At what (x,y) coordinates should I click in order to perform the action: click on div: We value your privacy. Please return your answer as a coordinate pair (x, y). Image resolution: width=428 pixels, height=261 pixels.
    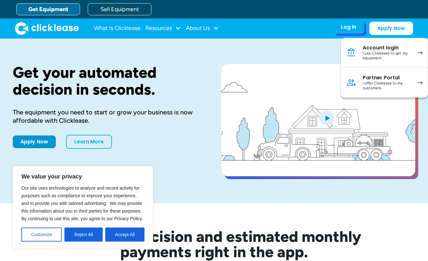
    Looking at the image, I should click on (83, 207).